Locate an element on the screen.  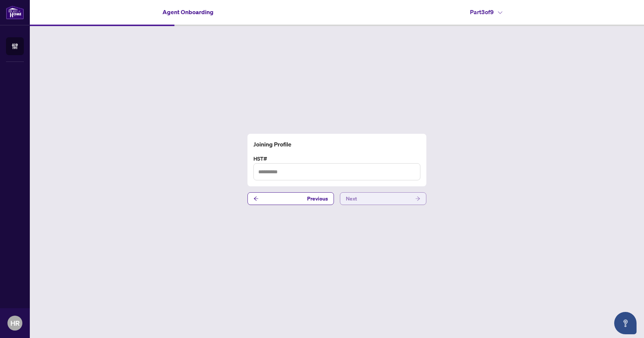
img: logo is located at coordinates (15, 12).